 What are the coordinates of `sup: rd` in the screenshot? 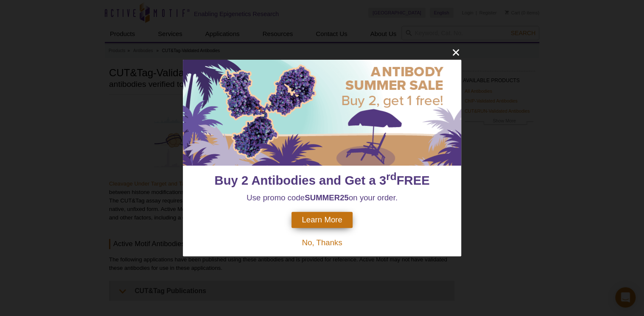 It's located at (391, 176).